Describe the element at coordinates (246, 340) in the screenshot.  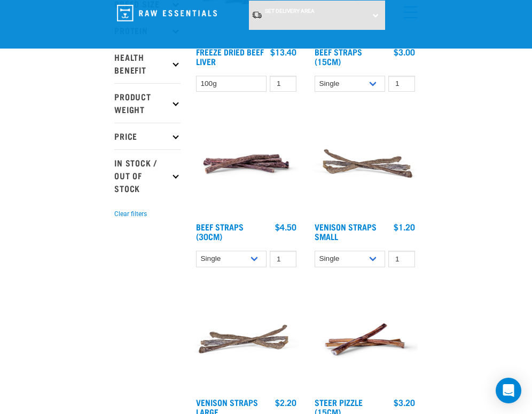
I see `img: Stack of 3 Venison Straps Treats for Pets` at that location.